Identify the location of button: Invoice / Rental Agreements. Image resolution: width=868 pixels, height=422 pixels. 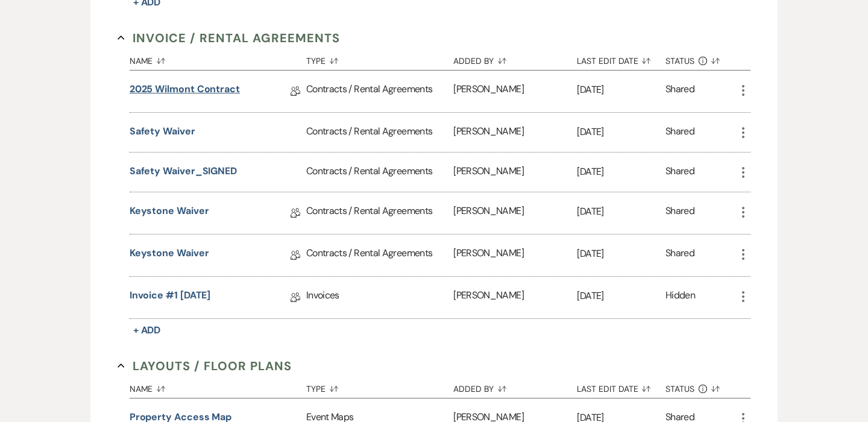
(229, 38).